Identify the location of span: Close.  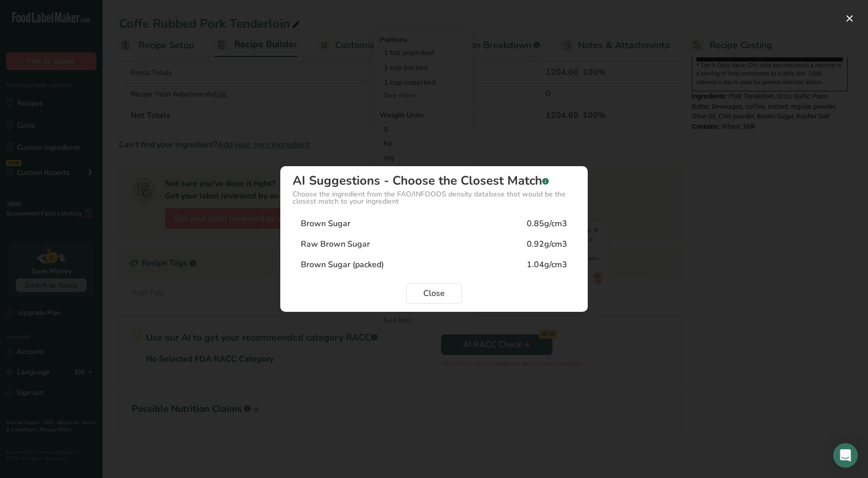
(434, 294).